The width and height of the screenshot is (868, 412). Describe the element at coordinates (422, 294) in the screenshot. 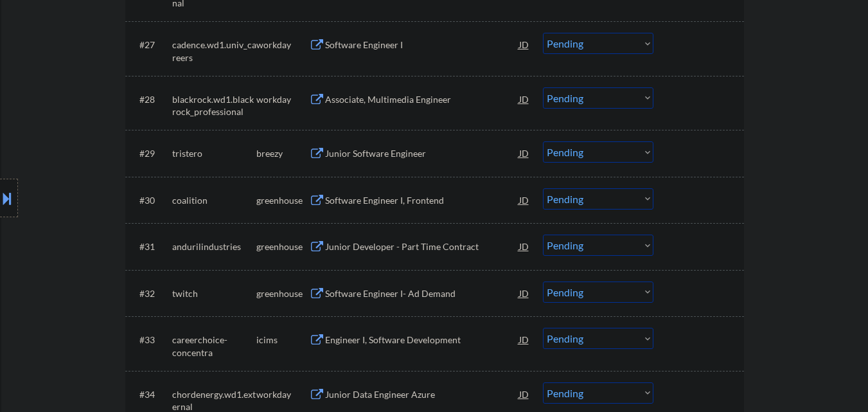

I see `div: Software Engineer I- Ad Demand` at that location.